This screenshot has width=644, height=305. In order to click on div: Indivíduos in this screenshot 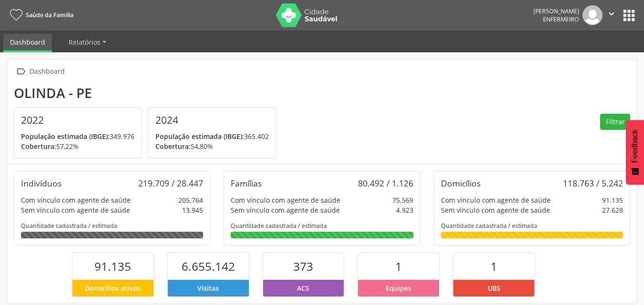, I will do `click(41, 183)`.